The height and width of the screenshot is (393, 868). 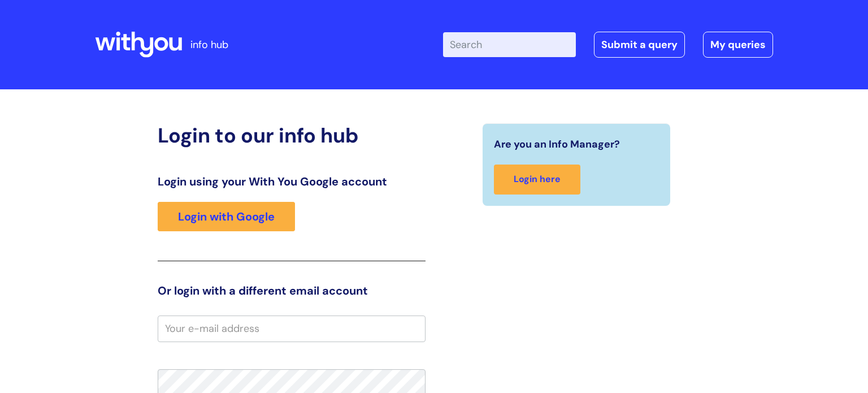 What do you see at coordinates (509, 45) in the screenshot?
I see `input: Search` at bounding box center [509, 45].